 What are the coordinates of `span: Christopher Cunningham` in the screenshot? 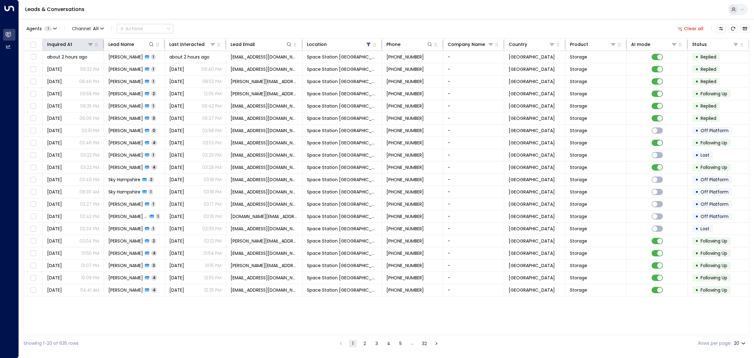 It's located at (126, 167).